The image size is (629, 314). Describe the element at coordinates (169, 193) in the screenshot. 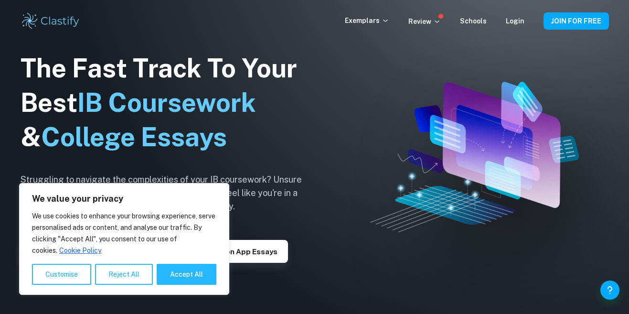

I see `h6: Struggling to navigate the complexities of your IB coursework? Unsure how to write a standout col...` at that location.